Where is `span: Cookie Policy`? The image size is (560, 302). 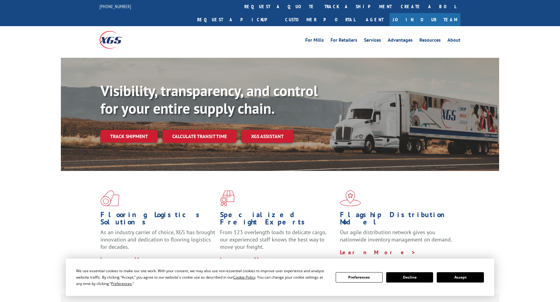
span: Cookie Policy is located at coordinates (244, 277).